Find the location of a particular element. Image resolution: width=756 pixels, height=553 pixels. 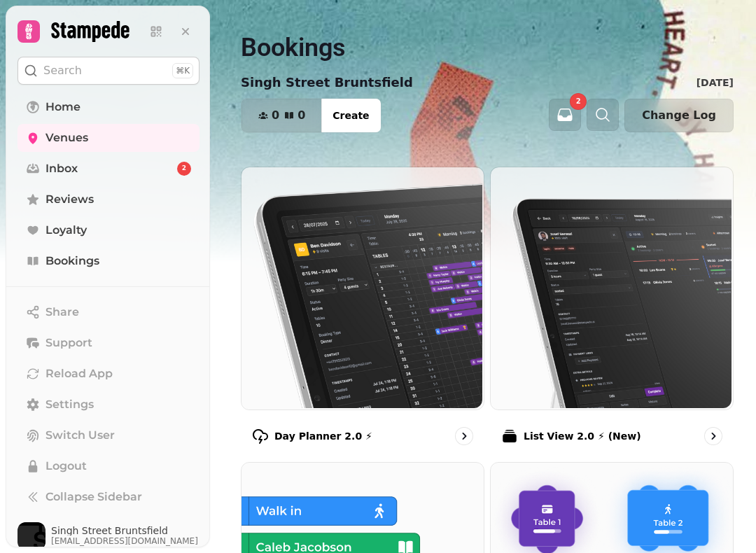

button: Search⌘K is located at coordinates (108, 71).